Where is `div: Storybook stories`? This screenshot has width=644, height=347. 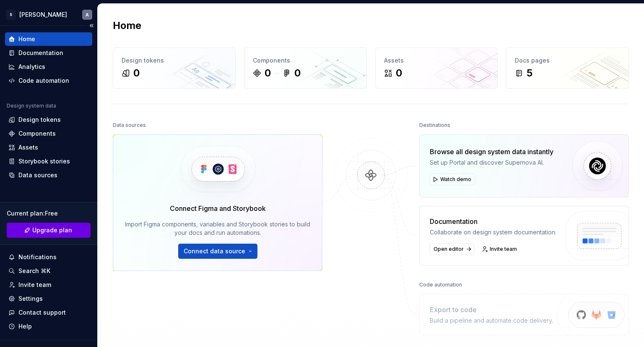
div: Storybook stories is located at coordinates (44, 161).